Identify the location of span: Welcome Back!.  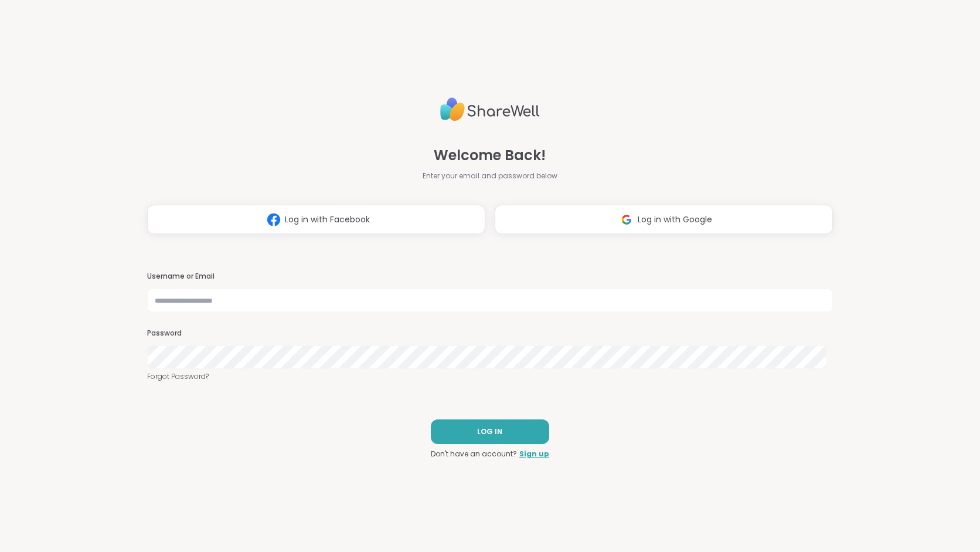
(489, 156).